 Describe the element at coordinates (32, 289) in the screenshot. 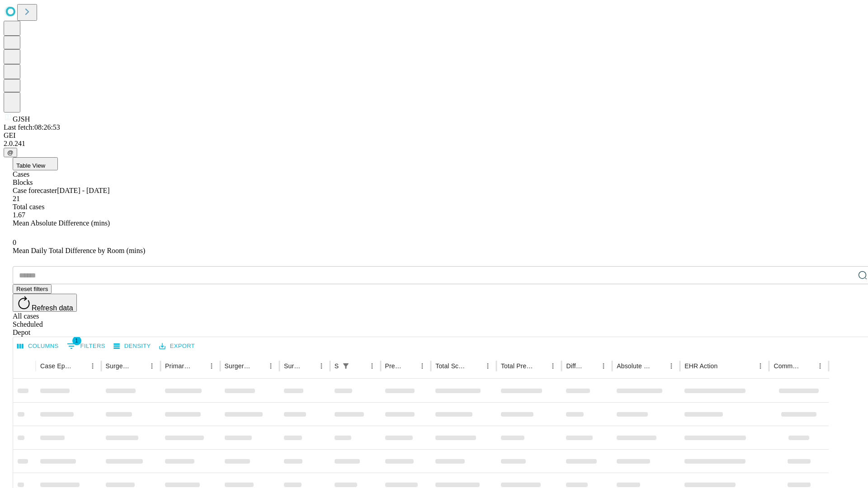

I see `button: Reset filters` at that location.